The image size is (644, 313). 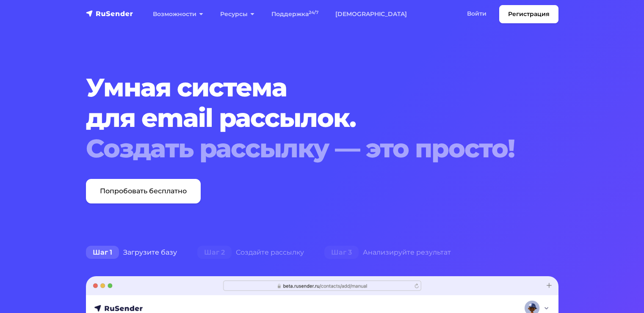 What do you see at coordinates (109, 13) in the screenshot?
I see `img: RuSender` at bounding box center [109, 13].